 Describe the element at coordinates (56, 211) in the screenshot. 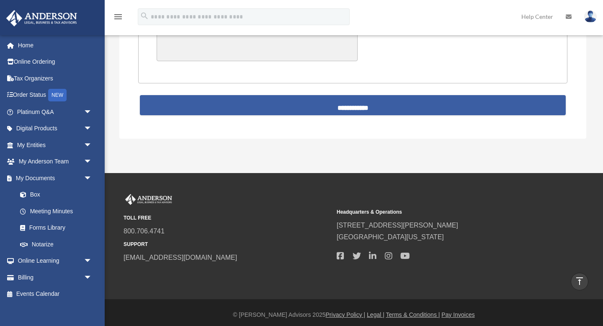

I see `a: Meeting Minutes` at that location.